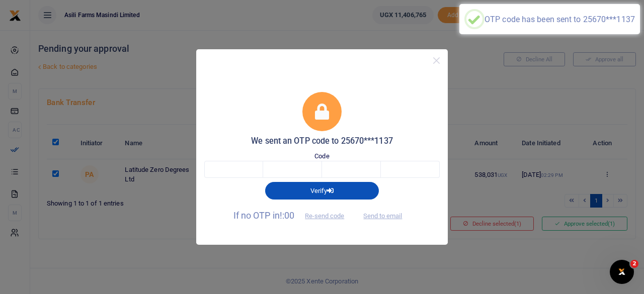 The width and height of the screenshot is (644, 294). I want to click on label: Code, so click(321, 156).